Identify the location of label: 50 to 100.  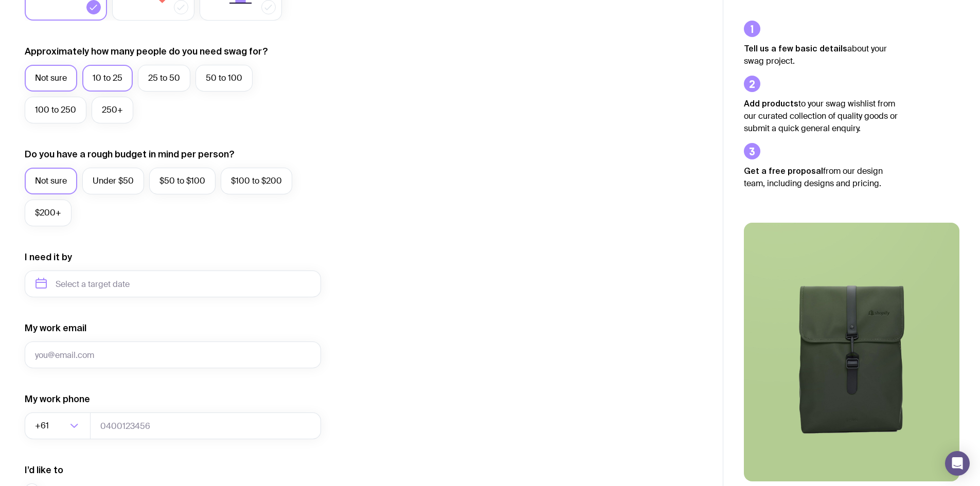
(224, 78).